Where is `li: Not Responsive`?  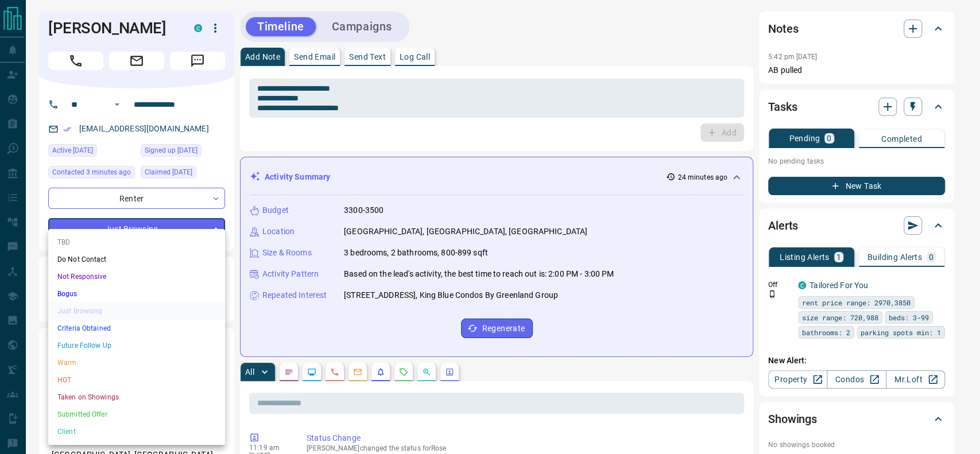 li: Not Responsive is located at coordinates (137, 277).